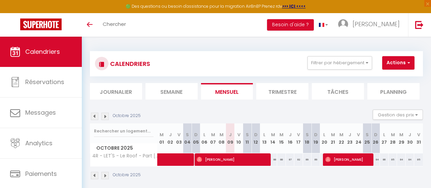 This screenshot has height=188, width=431. Describe the element at coordinates (281, 138) in the screenshot. I see `th: 15` at that location.